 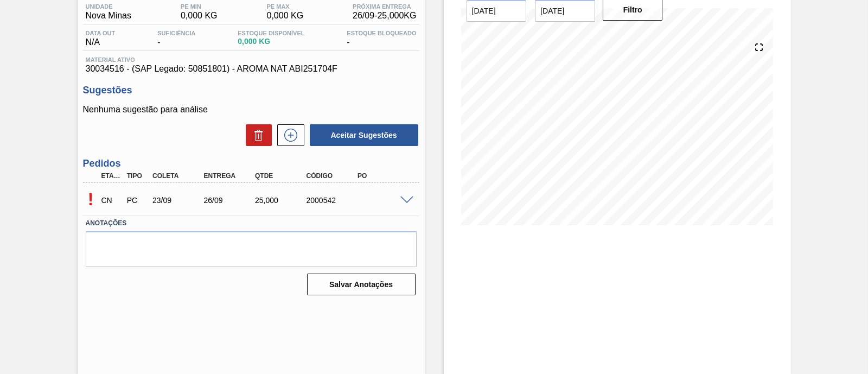 What do you see at coordinates (230, 200) in the screenshot?
I see `div: 26/09/2025` at bounding box center [230, 200].